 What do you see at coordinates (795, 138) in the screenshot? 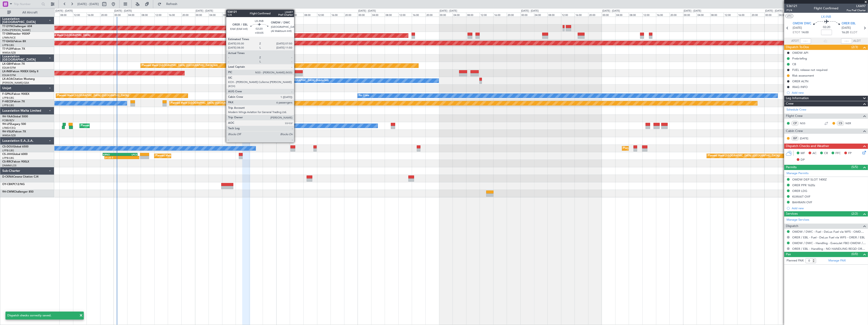
I see `div: ISP` at bounding box center [795, 138].